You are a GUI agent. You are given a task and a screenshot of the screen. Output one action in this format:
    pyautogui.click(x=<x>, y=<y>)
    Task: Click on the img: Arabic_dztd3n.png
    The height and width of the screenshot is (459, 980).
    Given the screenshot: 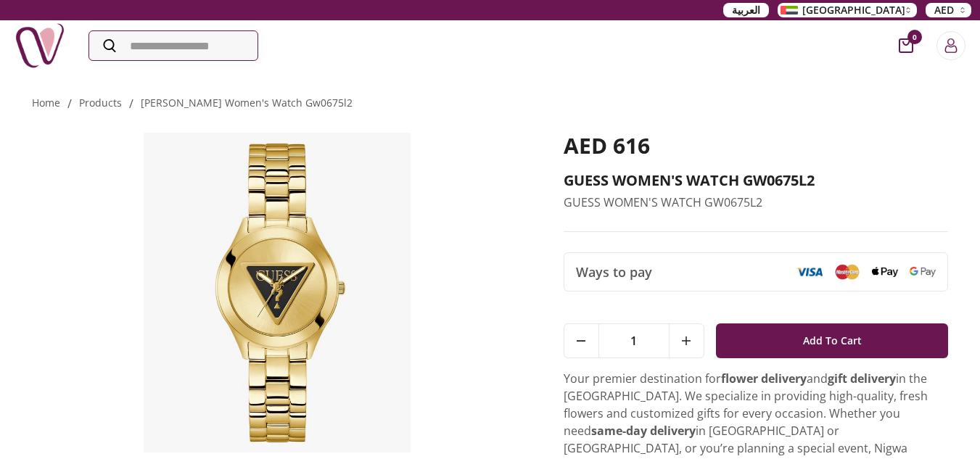 What is the action you would take?
    pyautogui.click(x=789, y=10)
    